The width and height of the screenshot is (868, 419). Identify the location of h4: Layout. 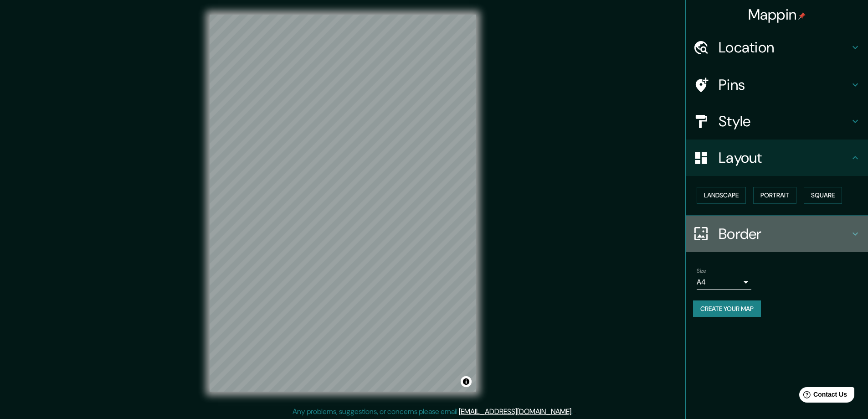
(785, 158).